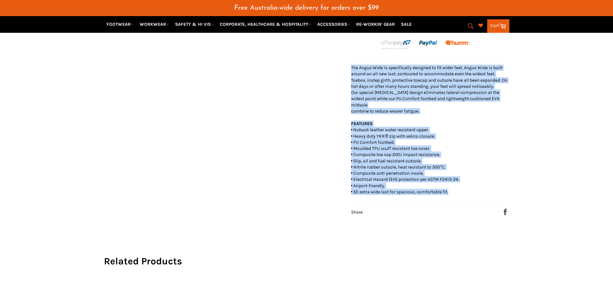  I want to click on a: ACCESSORIES, so click(333, 24).